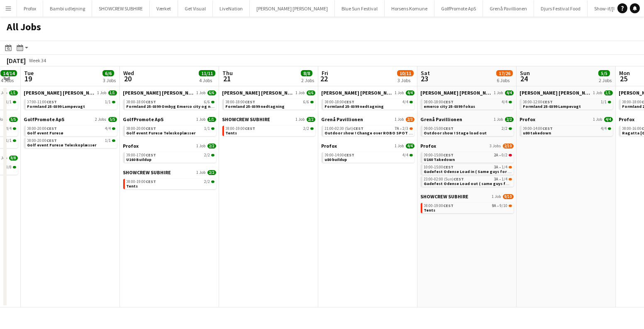 The height and width of the screenshot is (329, 644). What do you see at coordinates (164, 8) in the screenshot?
I see `button: Værket` at bounding box center [164, 8].